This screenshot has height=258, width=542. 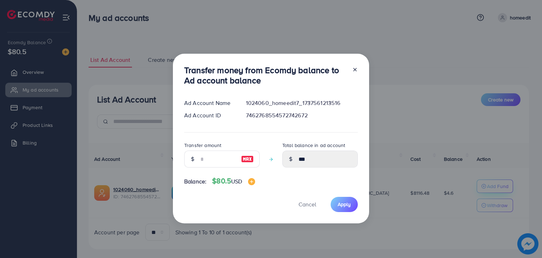 I want to click on span: Apply, so click(x=344, y=204).